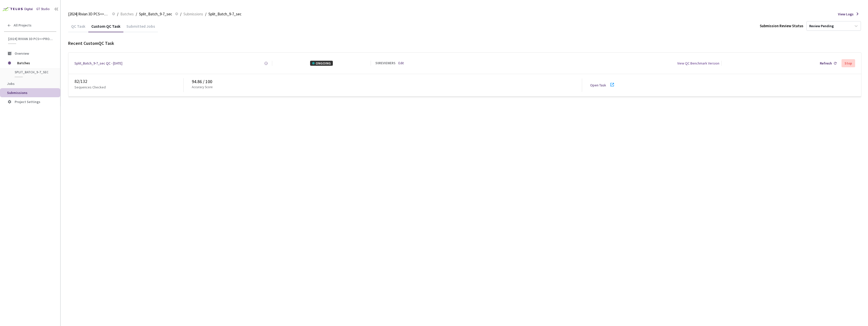 The height and width of the screenshot is (326, 868). What do you see at coordinates (698, 63) in the screenshot?
I see `div: View QC Benchmark Version` at bounding box center [698, 63].